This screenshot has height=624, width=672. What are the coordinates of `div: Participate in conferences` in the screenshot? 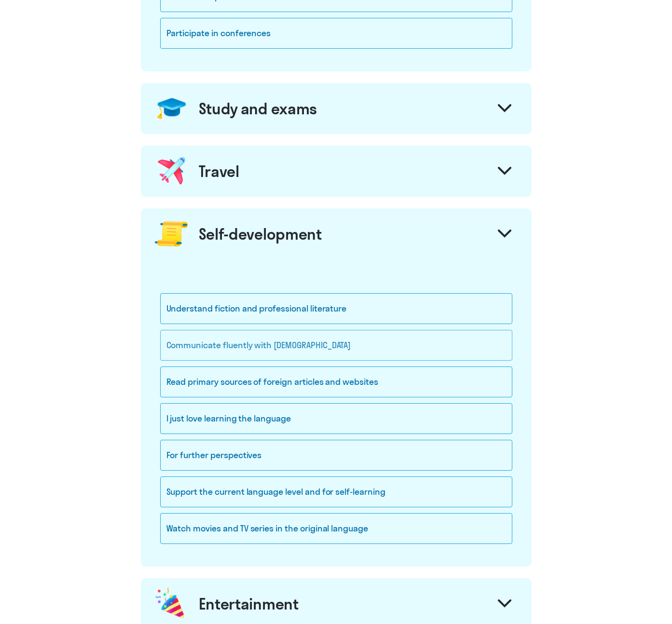 It's located at (337, 33).